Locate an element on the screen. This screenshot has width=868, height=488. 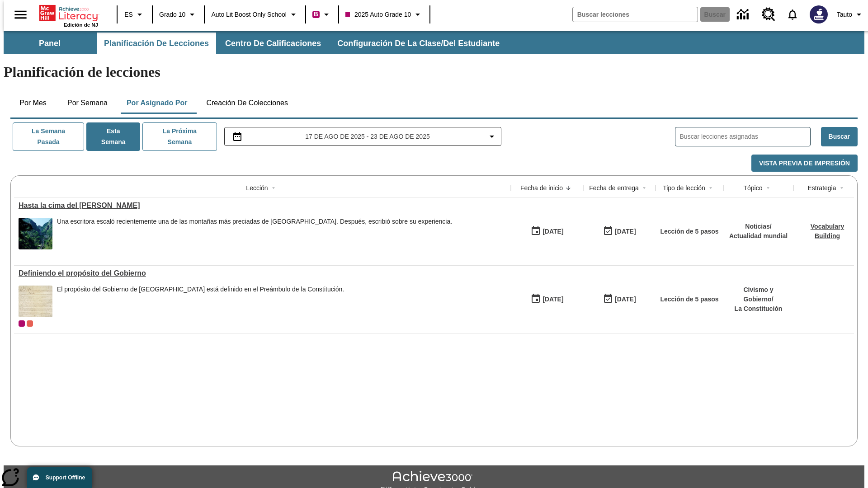
p: Civismo y Gobierno / is located at coordinates (758, 295).